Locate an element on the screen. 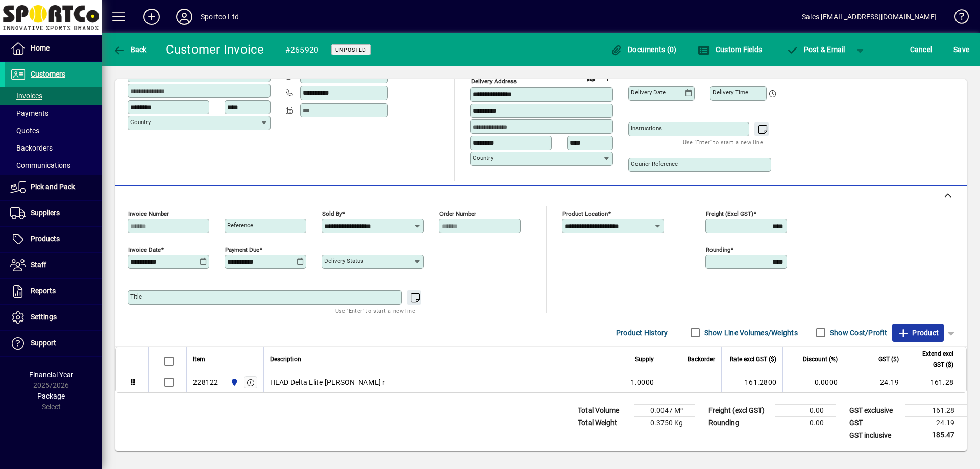  span: Custom Fields is located at coordinates (730, 50).